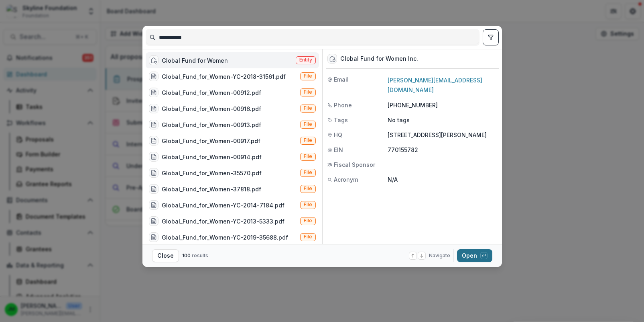 The height and width of the screenshot is (322, 644). I want to click on div: Global_Fund_for_Women-00916.pdf, so click(211, 108).